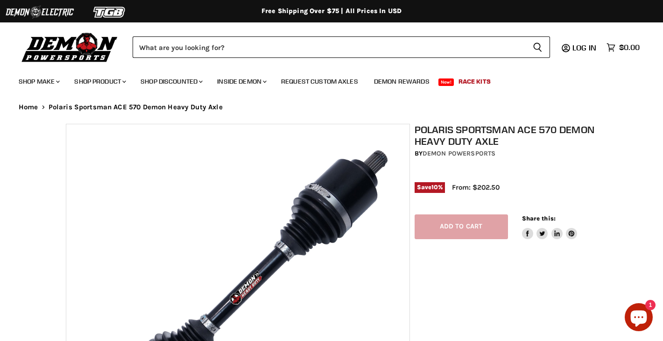 This screenshot has height=341, width=663. I want to click on a: Demon Powersports, so click(459, 153).